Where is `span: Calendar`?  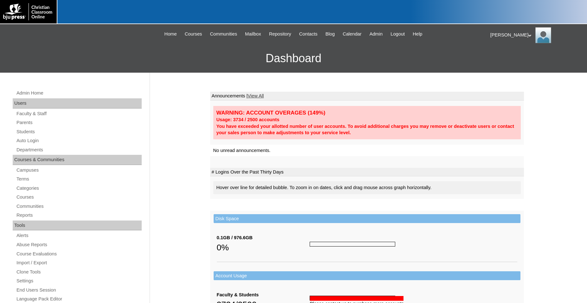
span: Calendar is located at coordinates (352, 34).